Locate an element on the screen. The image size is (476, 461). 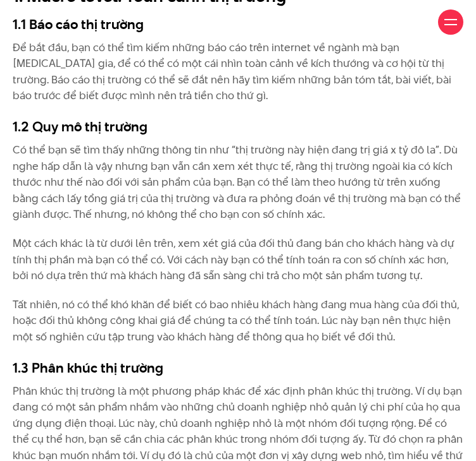
p: Tất nhiên, nó có thể khó khăn để biết có bao nhiêu khách hàng đang mua hàng của đối thủ, hoặc đối... is located at coordinates (238, 321).